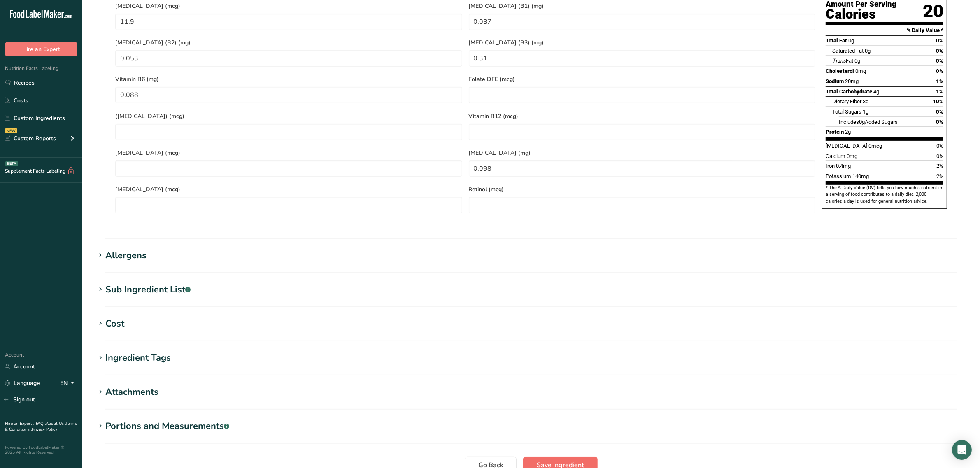  What do you see at coordinates (962, 450) in the screenshot?
I see `div: Open Intercom Messenger` at bounding box center [962, 450].